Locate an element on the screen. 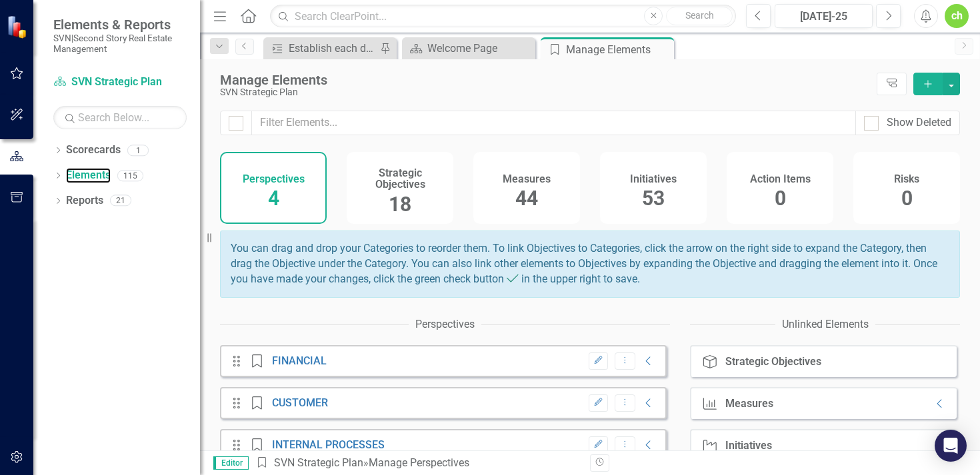  a: Reports is located at coordinates (84, 201).